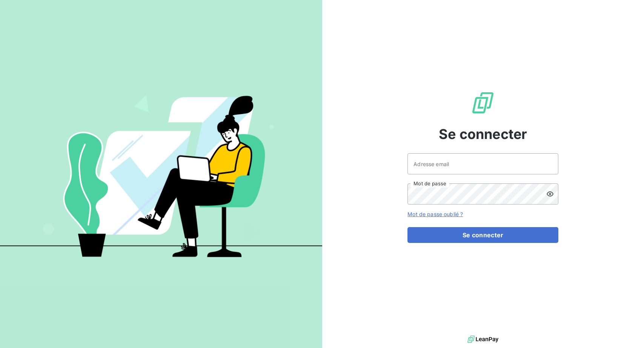 Image resolution: width=644 pixels, height=348 pixels. Describe the element at coordinates (483, 164) in the screenshot. I see `input: placeholder` at that location.